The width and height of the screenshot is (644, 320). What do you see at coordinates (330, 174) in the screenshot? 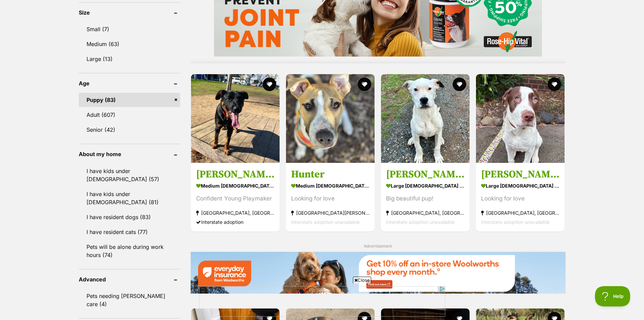
I see `h3: Hunter` at bounding box center [330, 174].